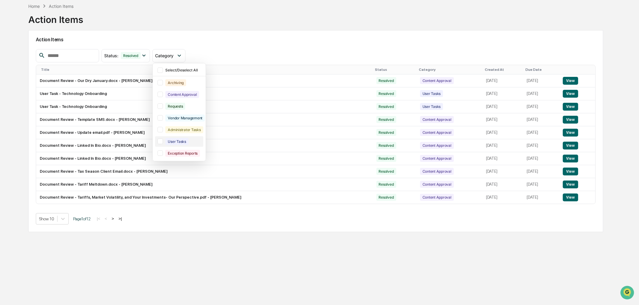  I want to click on div: Requests, so click(175, 106).